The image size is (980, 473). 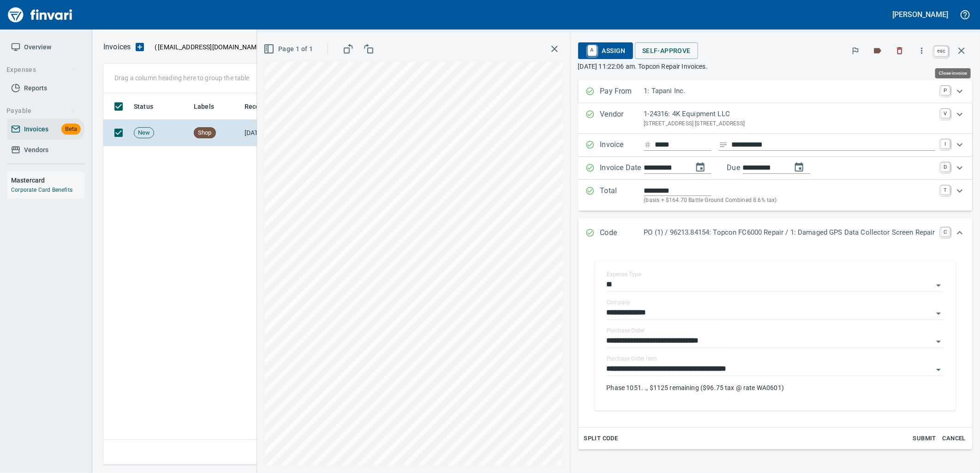 What do you see at coordinates (789, 232) in the screenshot?
I see `p: PO (1) / 96213.84154: Topcon FC6000 Repair / 1: Damaged GPS Data Collector Screen Repair` at bounding box center [789, 232].